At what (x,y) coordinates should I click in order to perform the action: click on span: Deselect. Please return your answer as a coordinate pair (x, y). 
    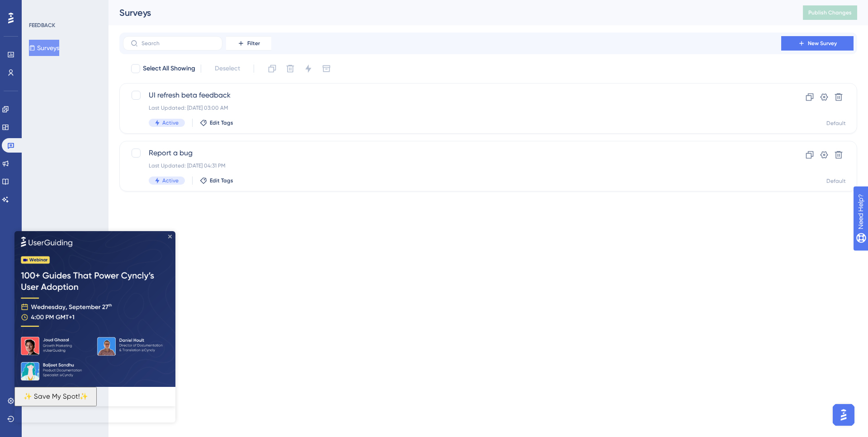
    Looking at the image, I should click on (228, 68).